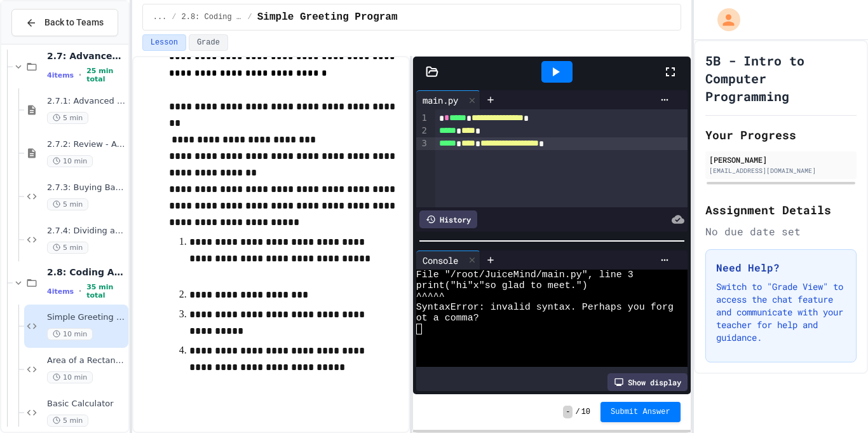  I want to click on span: 35 min total, so click(106, 291).